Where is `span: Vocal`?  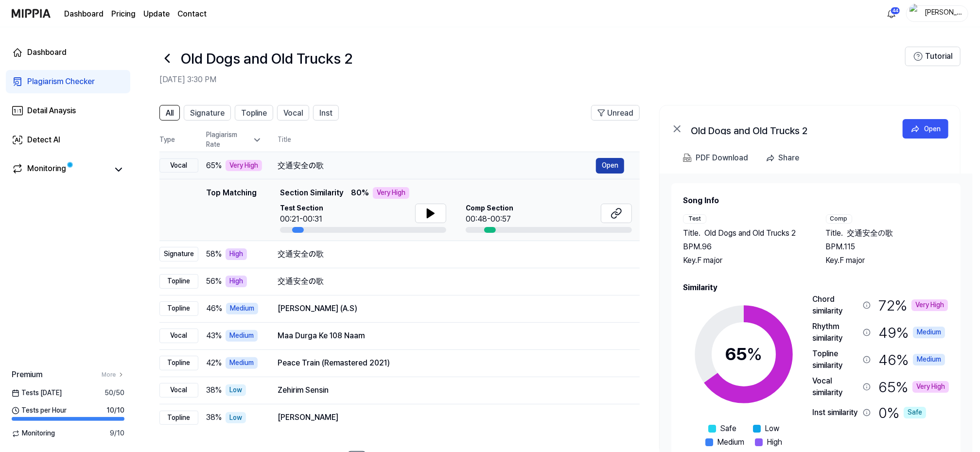
span: Vocal is located at coordinates (293, 113).